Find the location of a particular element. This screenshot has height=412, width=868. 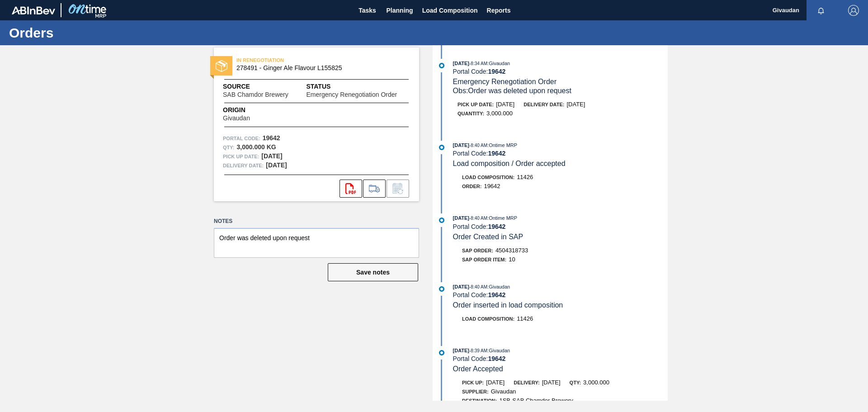

textarea: Order was deleted upon request is located at coordinates (316, 243).